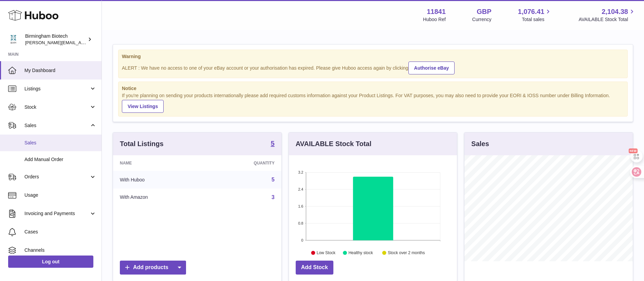 Image resolution: width=644 pixels, height=281 pixels. What do you see at coordinates (300, 172) in the screenshot?
I see `text: 3.2` at bounding box center [300, 172].